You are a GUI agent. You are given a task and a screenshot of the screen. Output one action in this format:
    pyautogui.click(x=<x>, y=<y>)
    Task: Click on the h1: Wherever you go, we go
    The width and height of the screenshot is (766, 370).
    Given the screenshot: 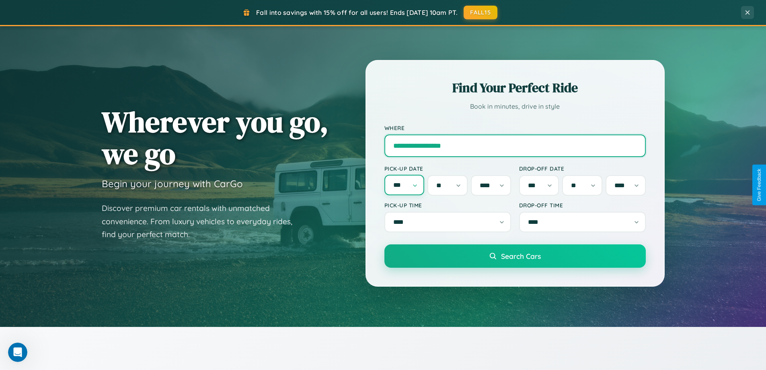 What is the action you would take?
    pyautogui.click(x=215, y=138)
    